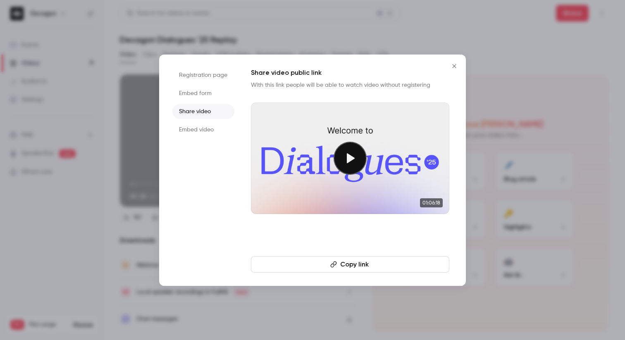 The image size is (625, 340). I want to click on li: Share video, so click(203, 112).